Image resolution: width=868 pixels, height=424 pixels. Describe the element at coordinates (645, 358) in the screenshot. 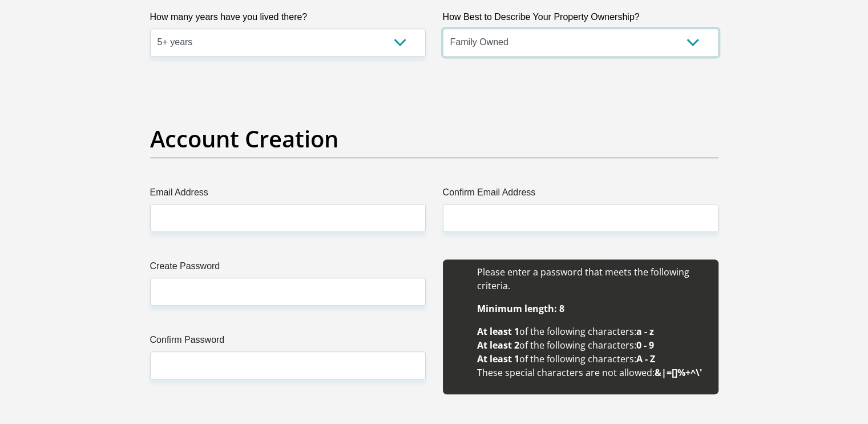

I see `b: A - Z` at that location.